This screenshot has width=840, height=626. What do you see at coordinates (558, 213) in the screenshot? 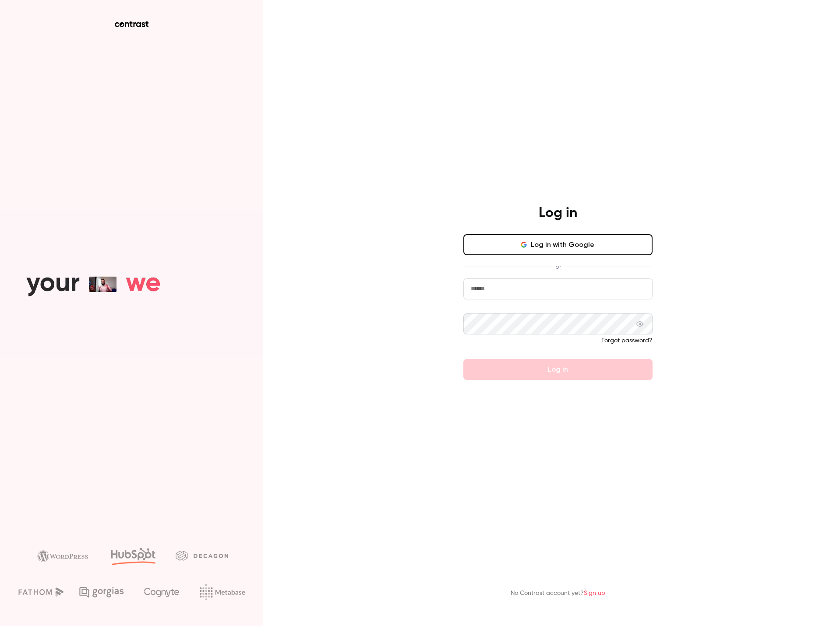
I see `h4: Log in` at bounding box center [558, 213].